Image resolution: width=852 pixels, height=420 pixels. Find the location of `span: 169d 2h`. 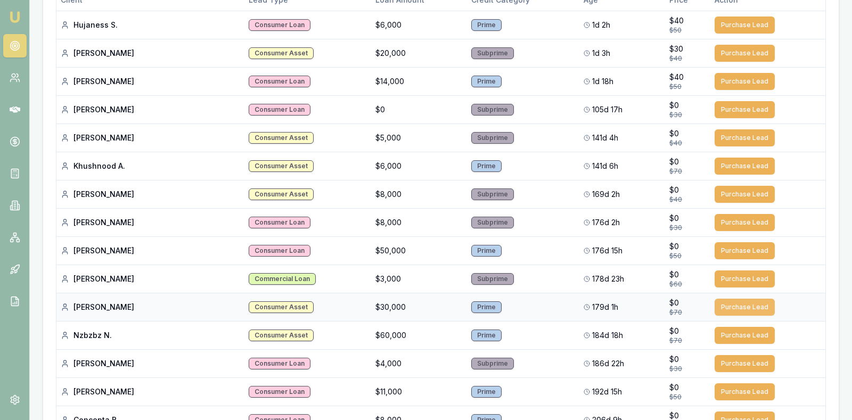

span: 169d 2h is located at coordinates (606, 194).